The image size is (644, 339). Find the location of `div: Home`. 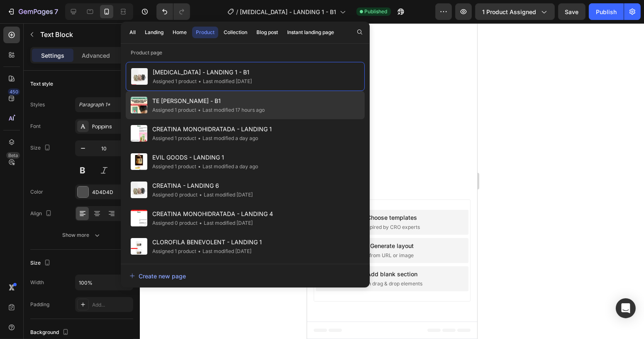

div: Home is located at coordinates (180, 32).